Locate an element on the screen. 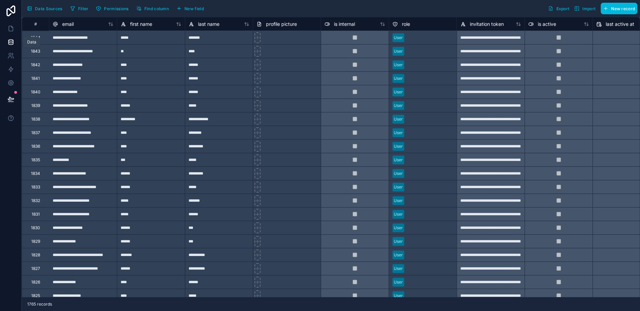  span: last name is located at coordinates (209, 24).